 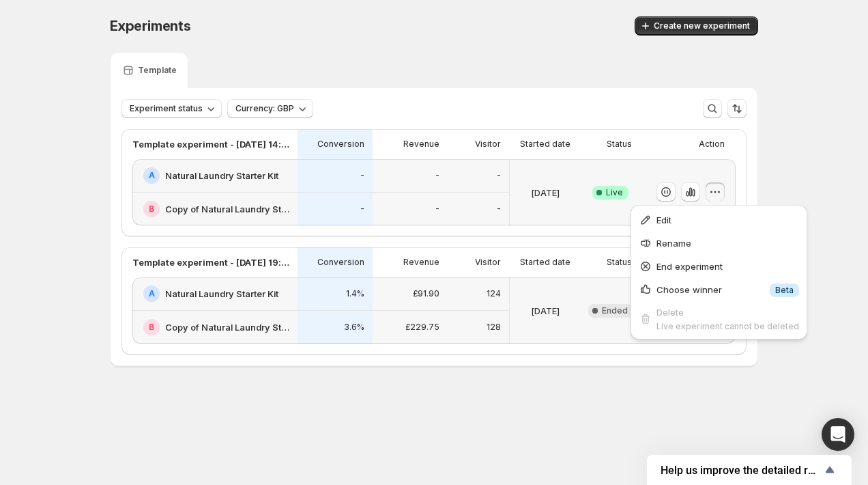 I want to click on p: Action, so click(x=712, y=144).